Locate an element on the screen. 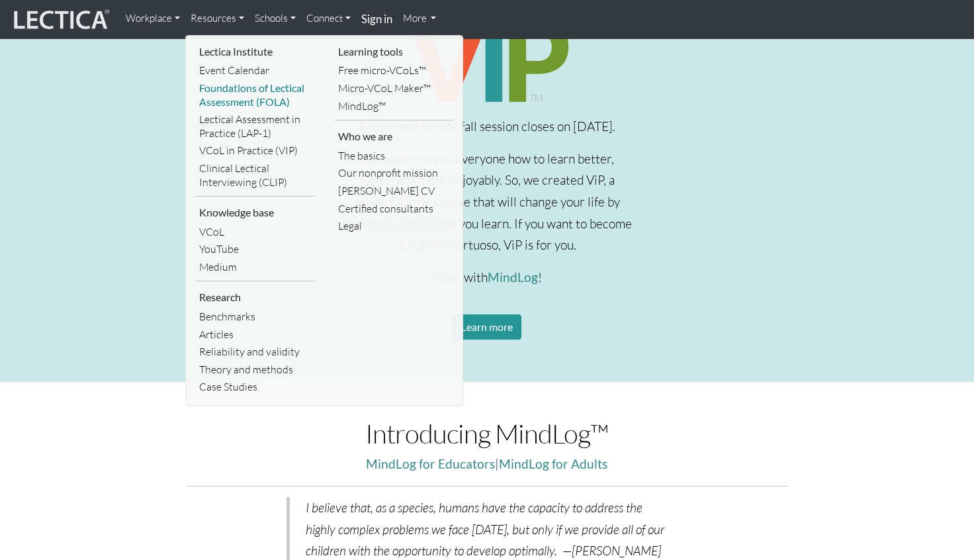 Image resolution: width=974 pixels, height=560 pixels. a: Clinical Lectical Interviewing (CLIP) is located at coordinates (255, 174).